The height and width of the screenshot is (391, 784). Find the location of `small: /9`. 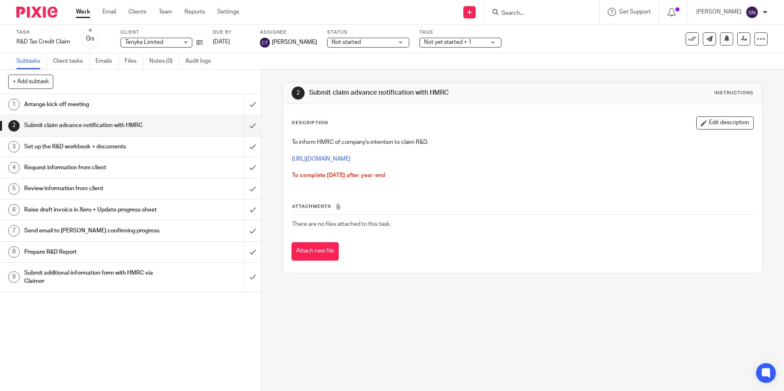

small: /9 is located at coordinates (92, 39).